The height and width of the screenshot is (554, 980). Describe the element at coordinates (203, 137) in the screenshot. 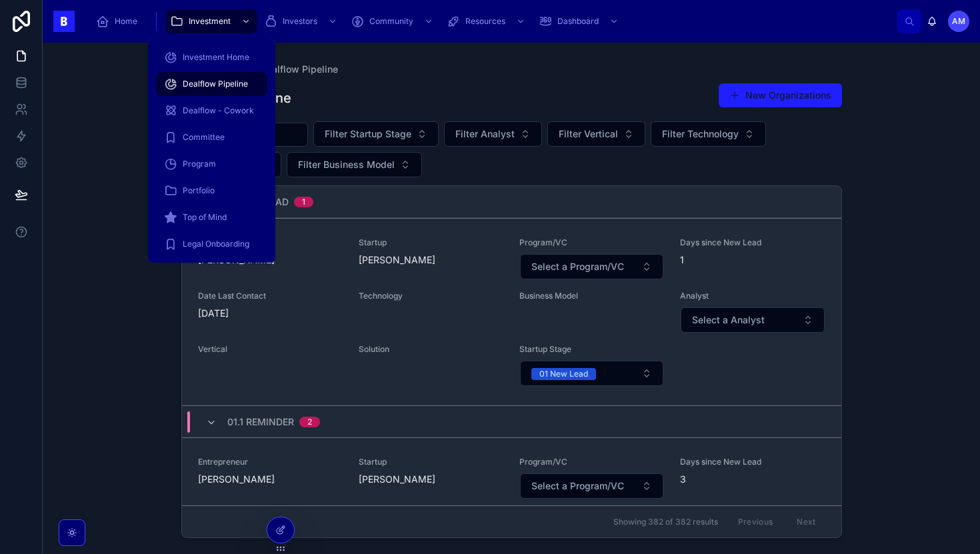

I see `span: Committee` at that location.